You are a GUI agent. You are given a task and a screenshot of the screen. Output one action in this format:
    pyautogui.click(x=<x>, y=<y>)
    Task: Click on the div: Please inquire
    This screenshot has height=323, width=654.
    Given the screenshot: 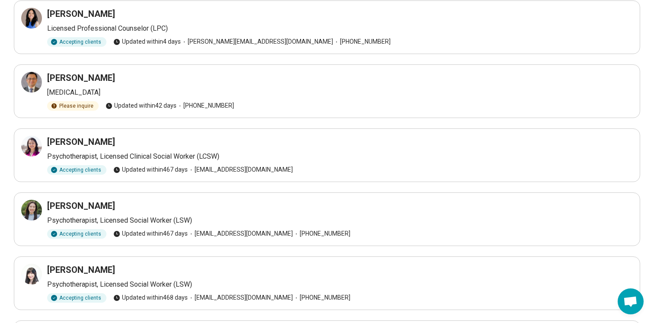 What is the action you would take?
    pyautogui.click(x=73, y=106)
    